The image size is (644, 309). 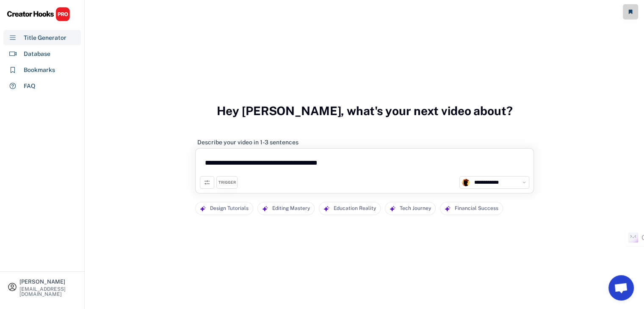 What do you see at coordinates (38, 14) in the screenshot?
I see `img: CHPRO%20Logo.svg` at bounding box center [38, 14].